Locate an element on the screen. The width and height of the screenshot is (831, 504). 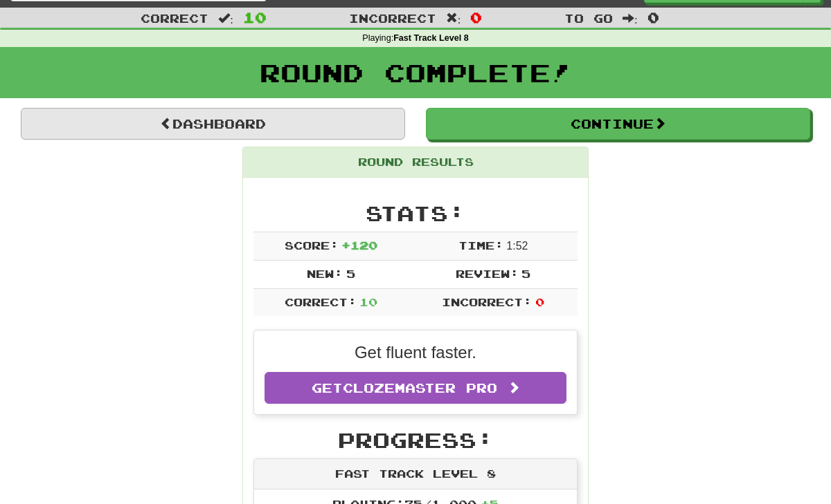
span: + 120 is located at coordinates (360, 245).